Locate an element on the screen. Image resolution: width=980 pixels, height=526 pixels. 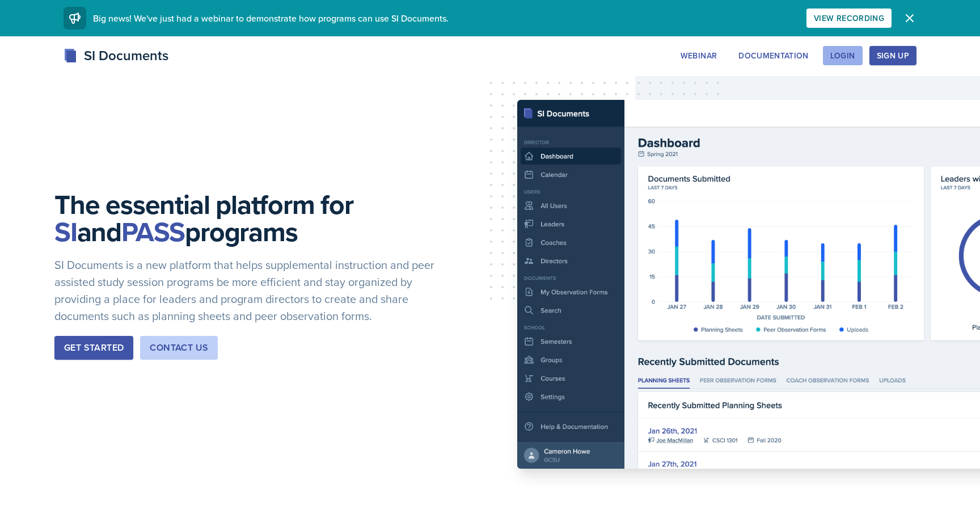
div: SI Documents is located at coordinates (116, 56).